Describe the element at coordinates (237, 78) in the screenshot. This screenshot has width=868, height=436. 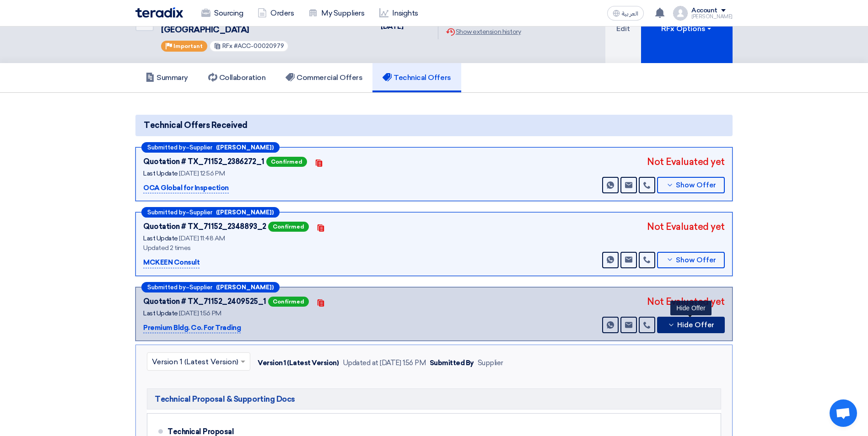
I see `h5: Collaboration` at that location.